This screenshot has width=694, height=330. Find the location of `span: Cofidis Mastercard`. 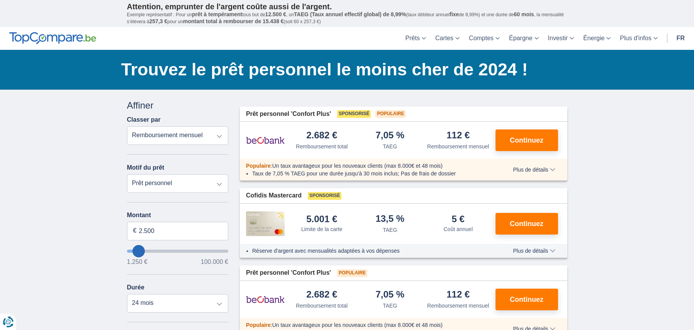

span: Cofidis Mastercard is located at coordinates (274, 195).